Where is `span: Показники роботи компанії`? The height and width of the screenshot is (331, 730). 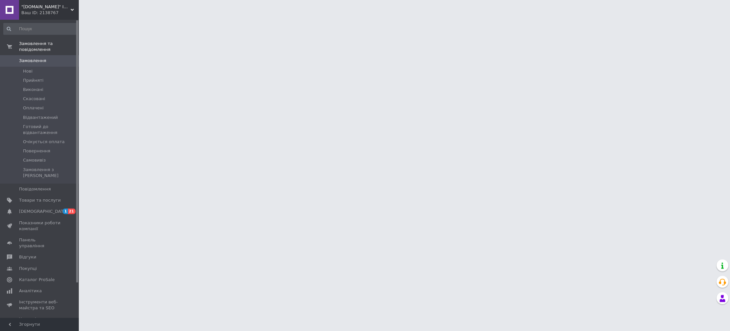 span: Показники роботи компанії is located at coordinates (40, 226).